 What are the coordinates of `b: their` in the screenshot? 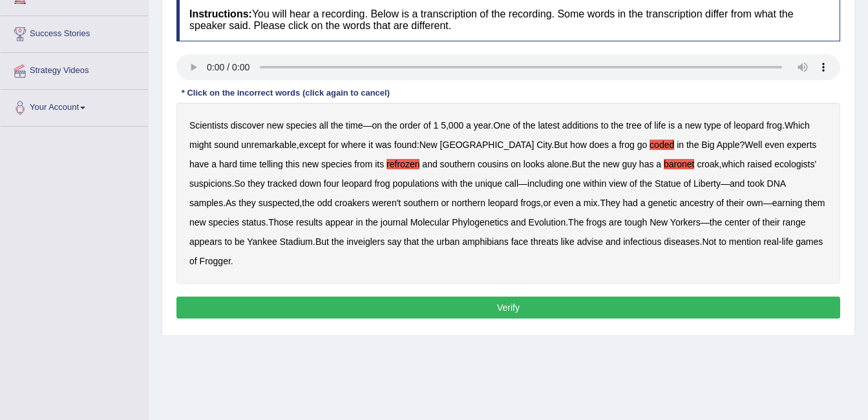 It's located at (771, 222).